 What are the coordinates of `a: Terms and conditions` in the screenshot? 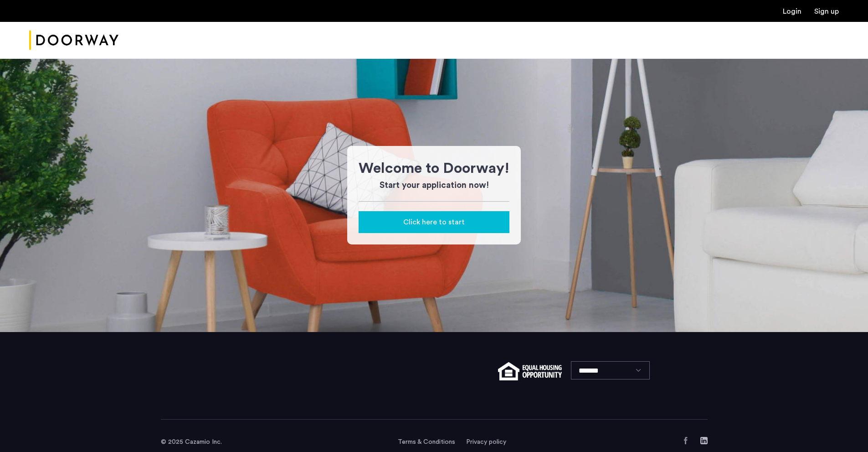 It's located at (427, 442).